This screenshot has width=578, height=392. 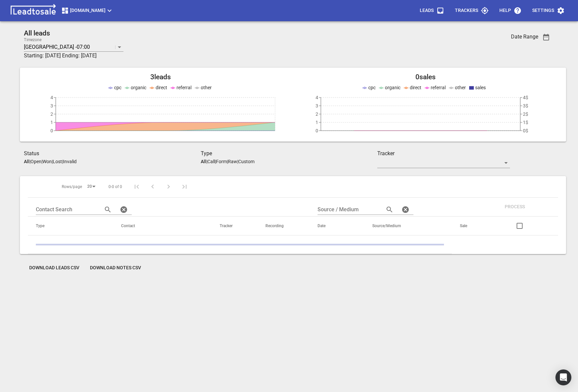 What do you see at coordinates (409, 226) in the screenshot?
I see `th: Source/Medium` at bounding box center [409, 226].